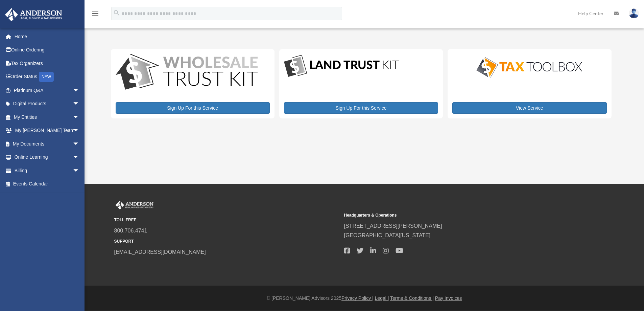 The height and width of the screenshot is (311, 644). What do you see at coordinates (412, 298) in the screenshot?
I see `a: Terms & Conditions |` at bounding box center [412, 298].